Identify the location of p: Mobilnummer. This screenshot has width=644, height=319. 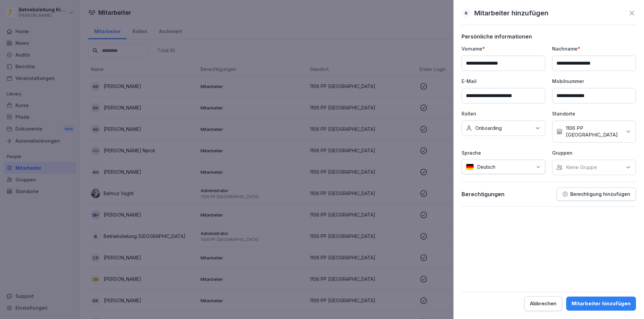
(594, 81).